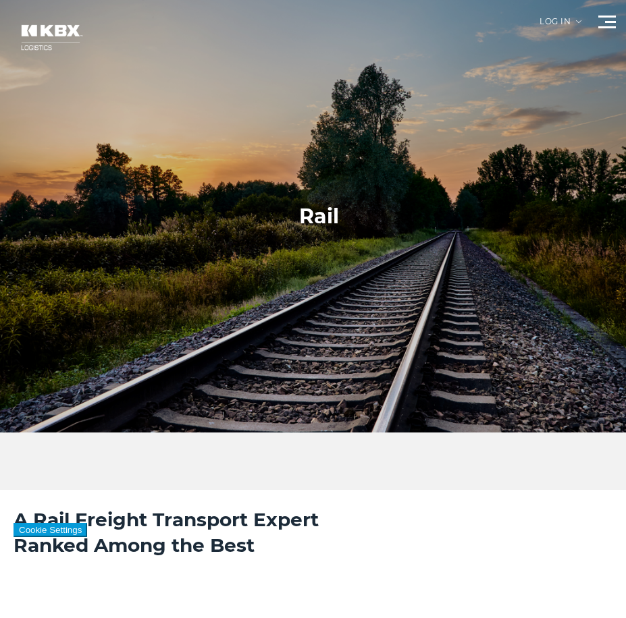  What do you see at coordinates (313, 533) in the screenshot?
I see `h2: A Rail Freight Transport Expert Ranked Among the Best` at bounding box center [313, 533].